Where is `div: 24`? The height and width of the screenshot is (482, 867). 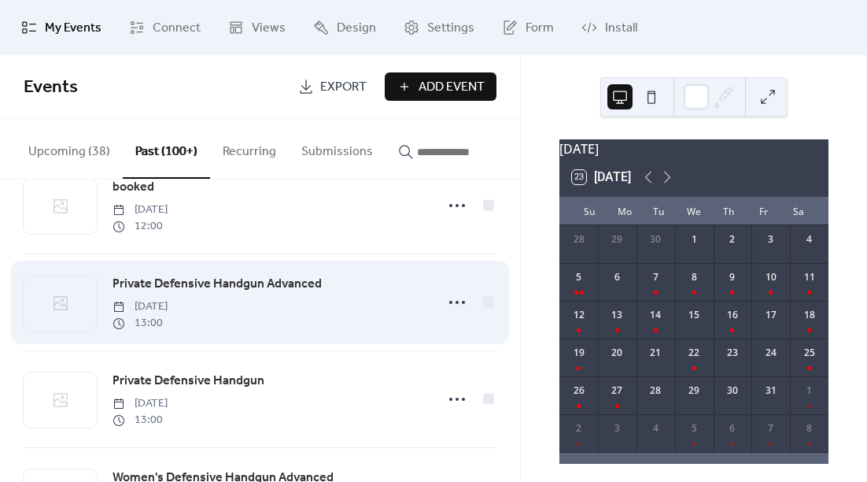
div: 24 is located at coordinates (771, 353).